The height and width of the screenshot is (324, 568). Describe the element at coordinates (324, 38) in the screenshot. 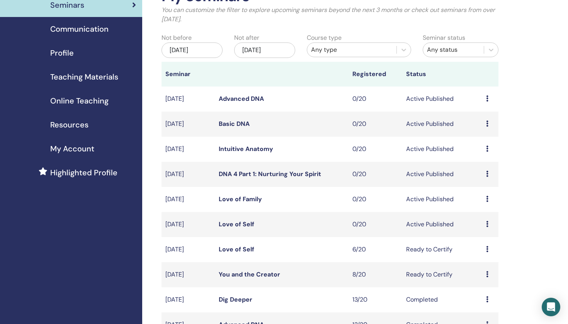

I see `label: Course type` at that location.